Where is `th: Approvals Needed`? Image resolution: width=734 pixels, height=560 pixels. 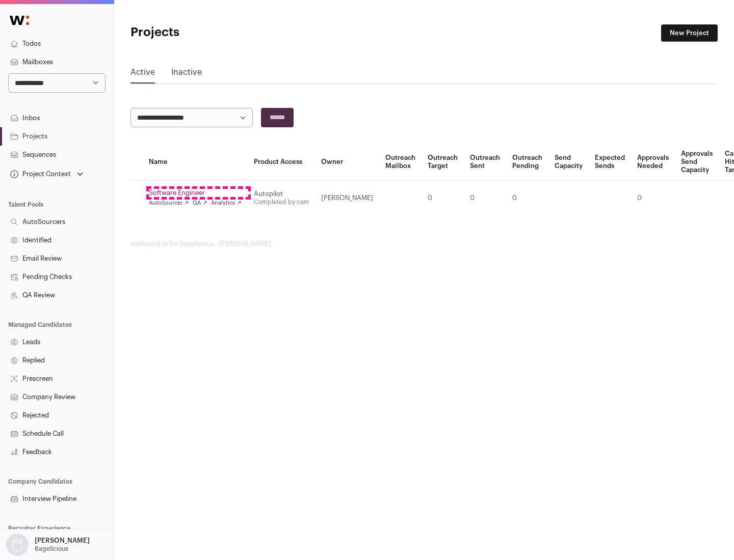 th: Approvals Needed is located at coordinates (652, 162).